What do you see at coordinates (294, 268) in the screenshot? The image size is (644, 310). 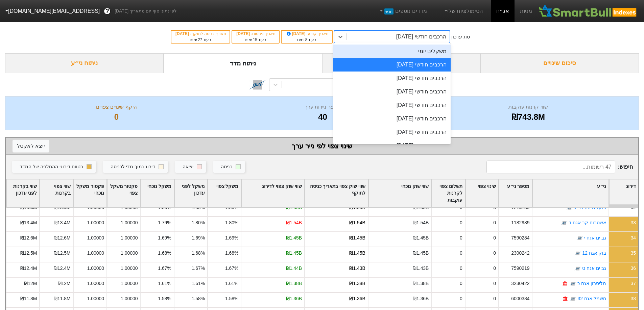 I see `div: ₪1.44B` at bounding box center [294, 268].